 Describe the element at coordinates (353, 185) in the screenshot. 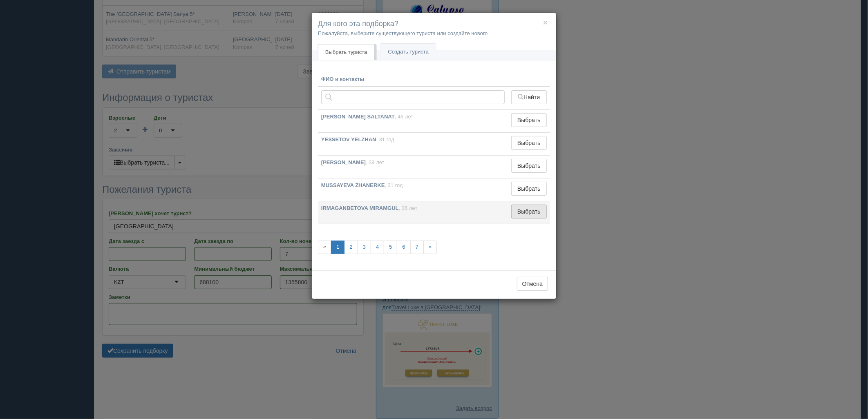

I see `b: MUSSAYEVA ZHANERKE` at that location.